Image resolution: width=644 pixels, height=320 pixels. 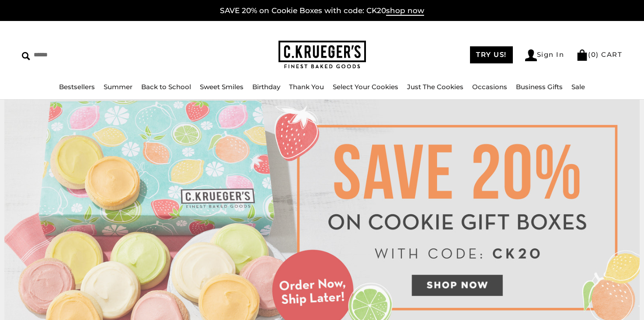 What do you see at coordinates (93, 55) in the screenshot?
I see `input: Search` at bounding box center [93, 55].